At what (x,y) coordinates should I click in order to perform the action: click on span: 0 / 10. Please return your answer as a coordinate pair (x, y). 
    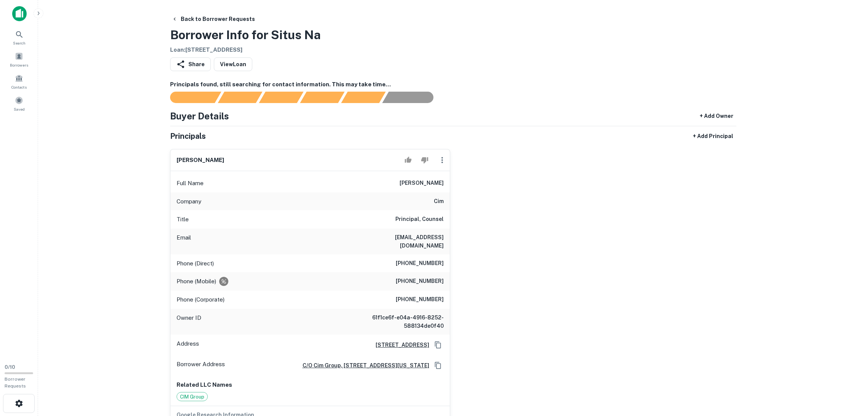
    Looking at the image, I should click on (10, 367).